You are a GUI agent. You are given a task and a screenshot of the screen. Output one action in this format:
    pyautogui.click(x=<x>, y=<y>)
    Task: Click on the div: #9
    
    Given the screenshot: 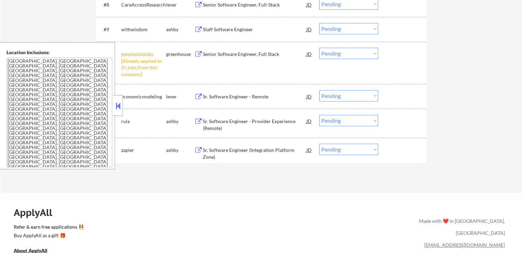 What is the action you would take?
    pyautogui.click(x=109, y=30)
    